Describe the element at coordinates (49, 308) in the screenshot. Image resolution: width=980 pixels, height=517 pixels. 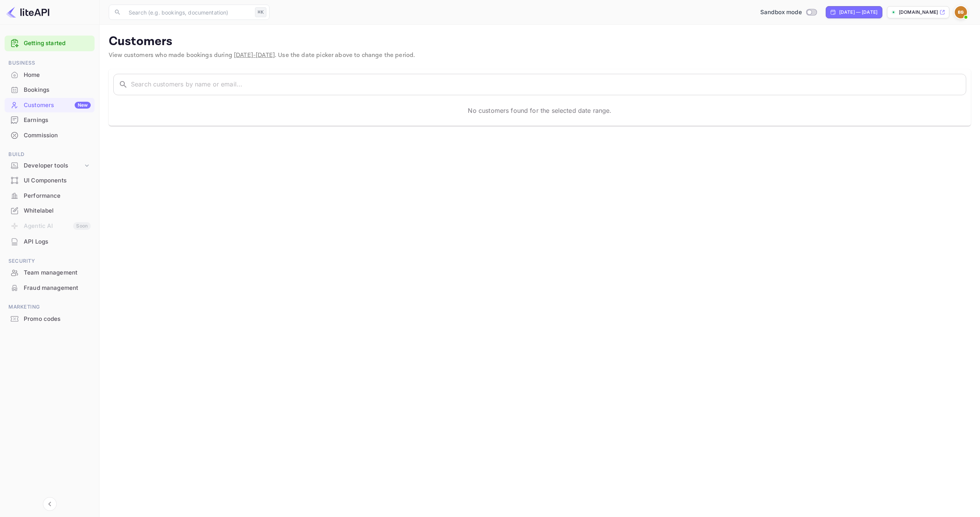
I see `span: Marketing` at that location.